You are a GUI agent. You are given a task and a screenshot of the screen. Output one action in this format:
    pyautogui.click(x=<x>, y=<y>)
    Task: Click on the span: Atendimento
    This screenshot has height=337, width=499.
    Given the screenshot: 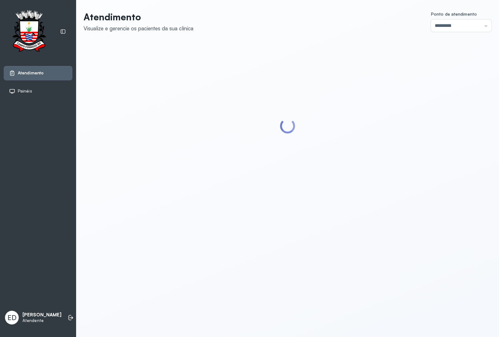 What is the action you would take?
    pyautogui.click(x=31, y=73)
    